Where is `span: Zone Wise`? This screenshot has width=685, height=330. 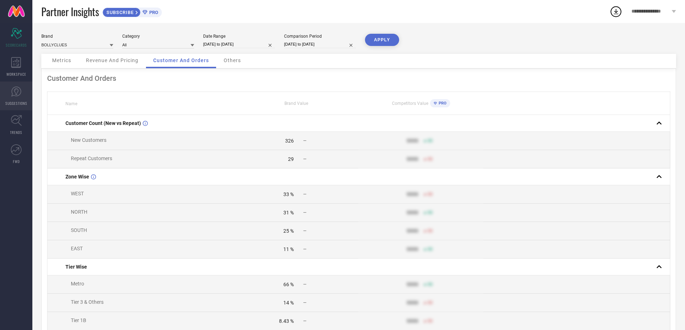
span: Zone Wise is located at coordinates (77, 177).